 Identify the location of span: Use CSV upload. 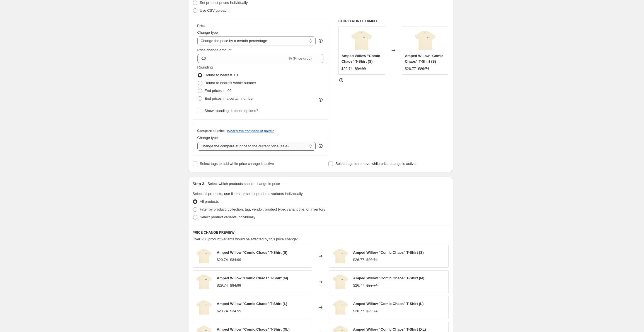
(213, 10).